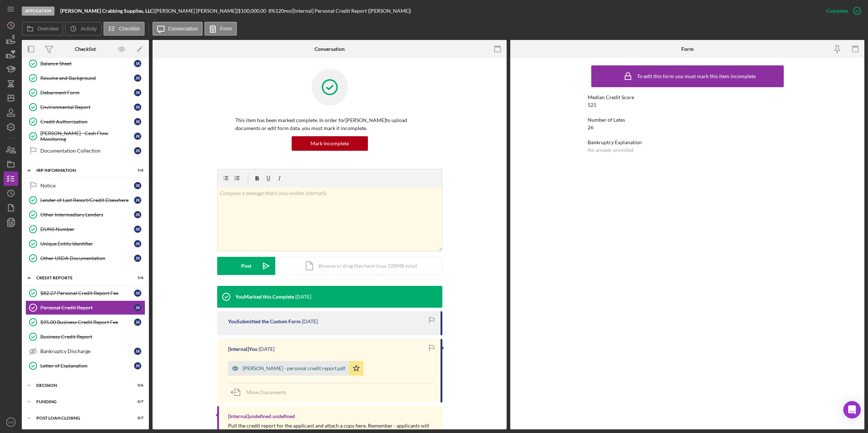 The width and height of the screenshot is (868, 433). Describe the element at coordinates (284, 11) in the screenshot. I see `div: 120 mo` at that location.